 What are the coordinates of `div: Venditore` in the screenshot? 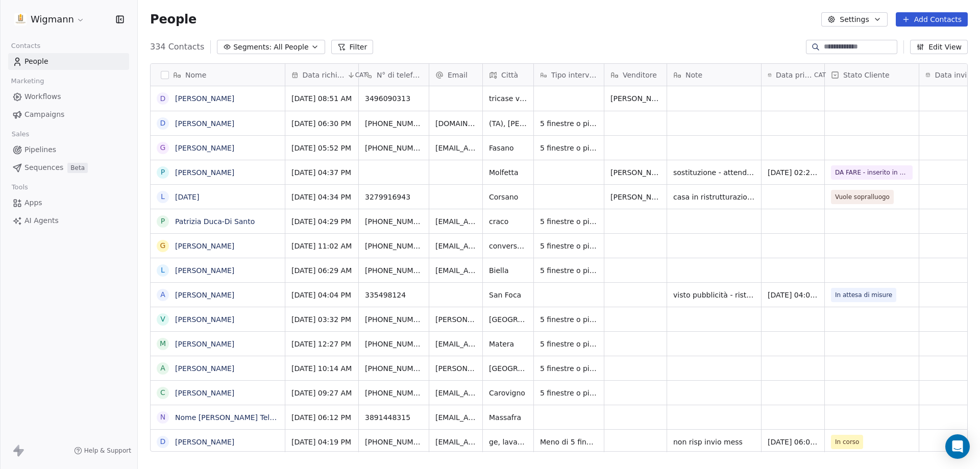 It's located at (636, 74).